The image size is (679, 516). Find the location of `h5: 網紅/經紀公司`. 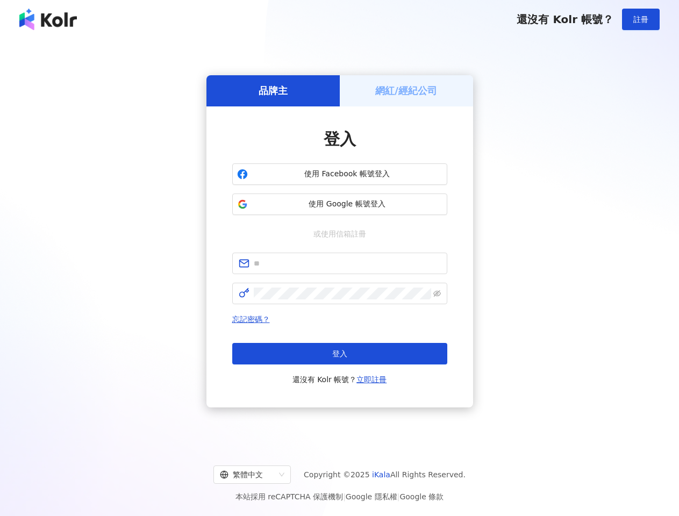

h5: 網紅/經紀公司 is located at coordinates (406, 90).